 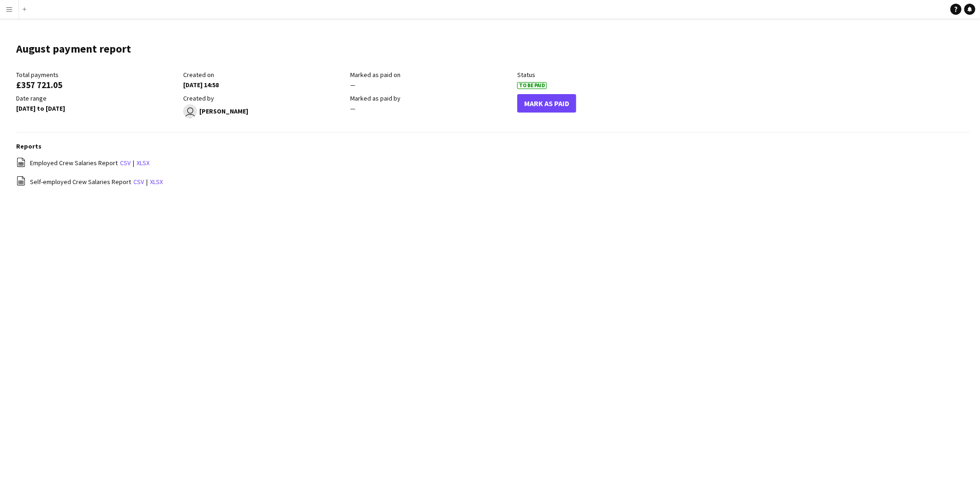 What do you see at coordinates (97, 98) in the screenshot?
I see `div: Date range` at bounding box center [97, 98].